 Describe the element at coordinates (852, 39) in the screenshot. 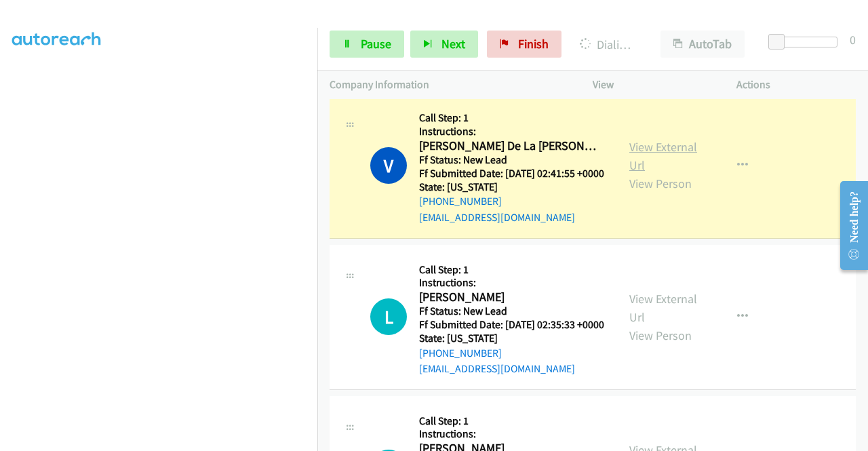

I see `div: 0` at that location.